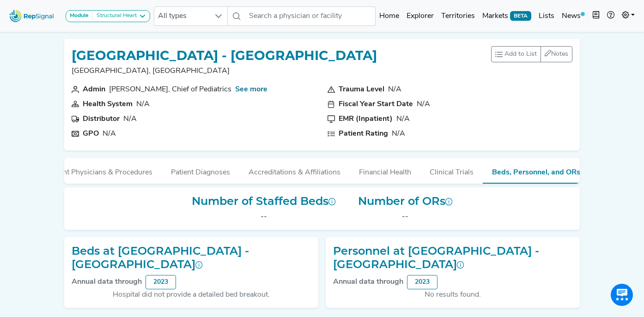  I want to click on div: Patient Rating, so click(363, 134).